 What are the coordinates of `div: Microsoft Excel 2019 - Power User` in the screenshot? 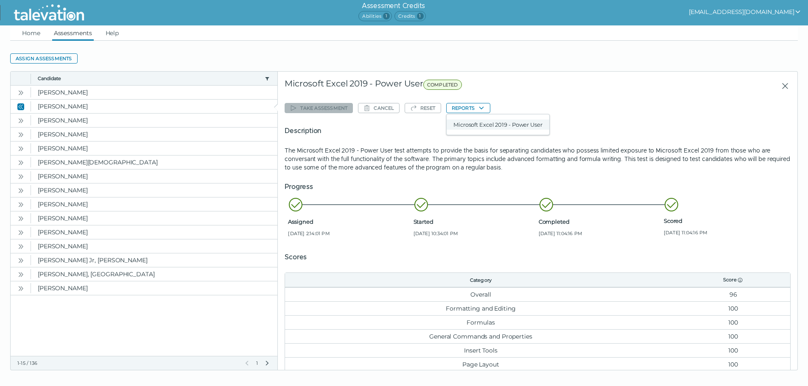 It's located at (452, 86).